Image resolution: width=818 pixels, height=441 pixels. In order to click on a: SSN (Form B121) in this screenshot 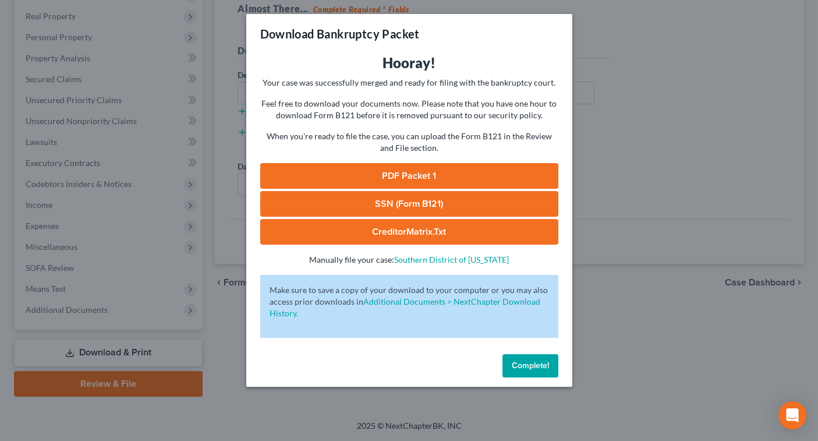, I will do `click(409, 204)`.